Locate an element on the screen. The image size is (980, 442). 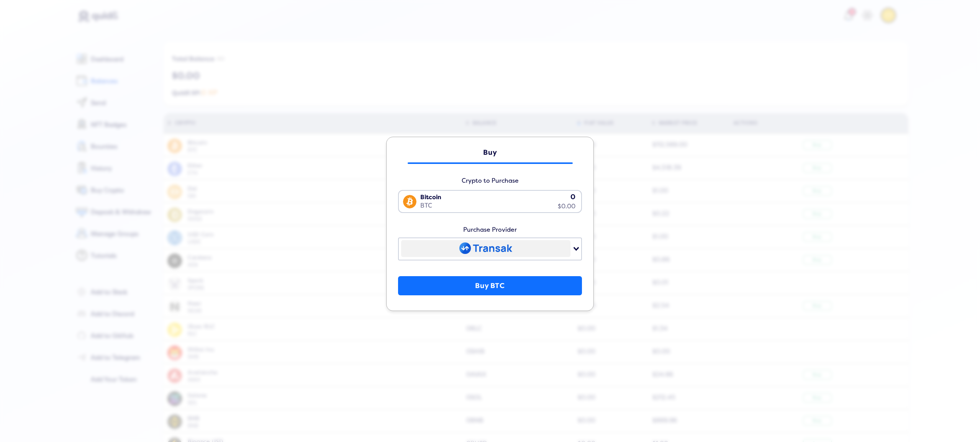
img: BTC is located at coordinates (410, 201).